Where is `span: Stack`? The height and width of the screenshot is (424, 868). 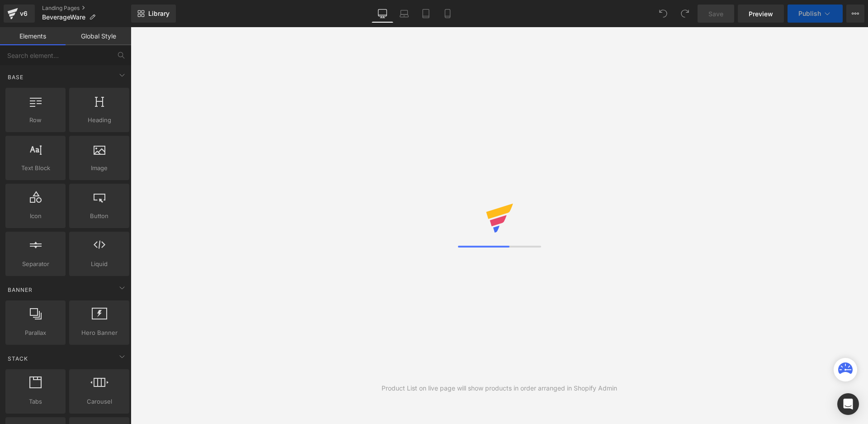 span: Stack is located at coordinates (18, 358).